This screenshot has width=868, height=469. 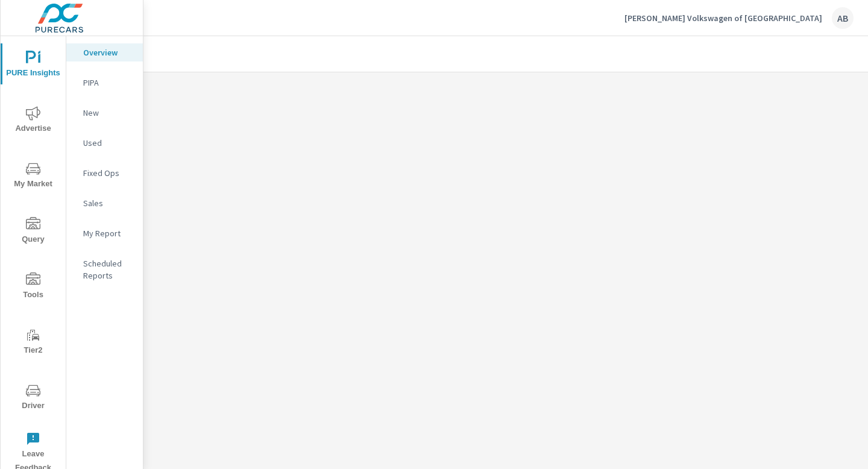 I want to click on div: Overview, so click(x=105, y=53).